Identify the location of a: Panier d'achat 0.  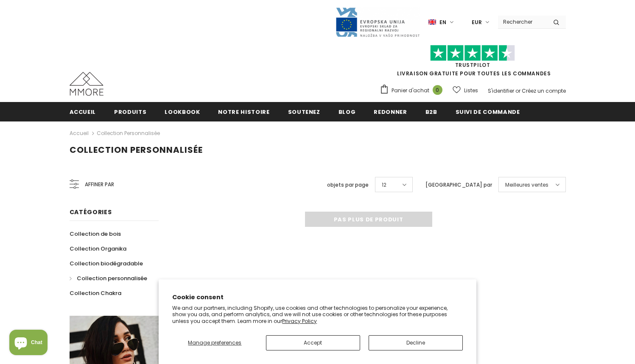
(413, 90).